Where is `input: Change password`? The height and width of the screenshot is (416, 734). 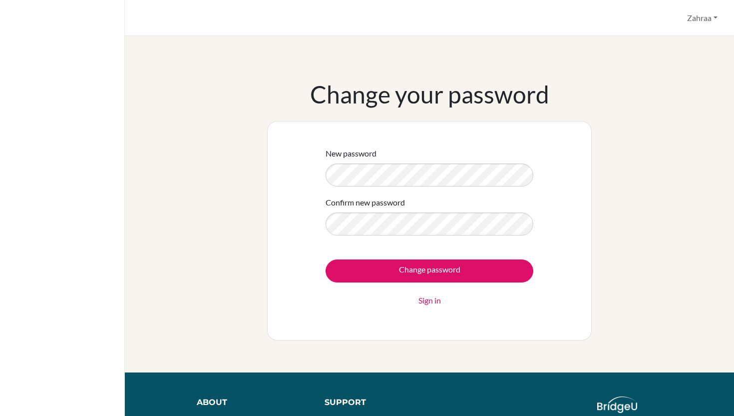 input: Change password is located at coordinates (430, 271).